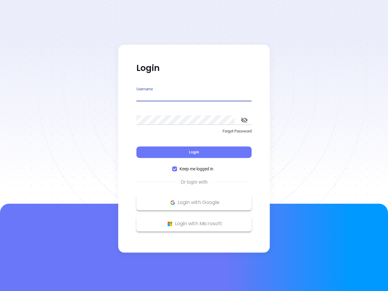 The image size is (388, 291). What do you see at coordinates (194, 203) in the screenshot?
I see `p: Login with Google` at bounding box center [194, 203].